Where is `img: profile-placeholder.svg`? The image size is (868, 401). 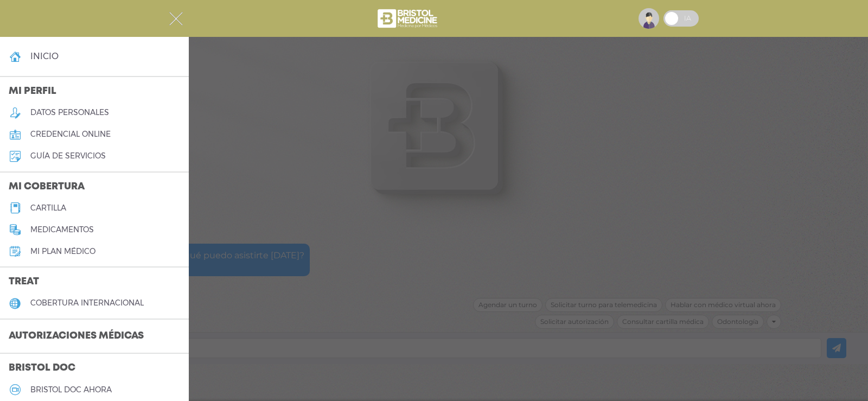
img: profile-placeholder.svg is located at coordinates (649, 19).